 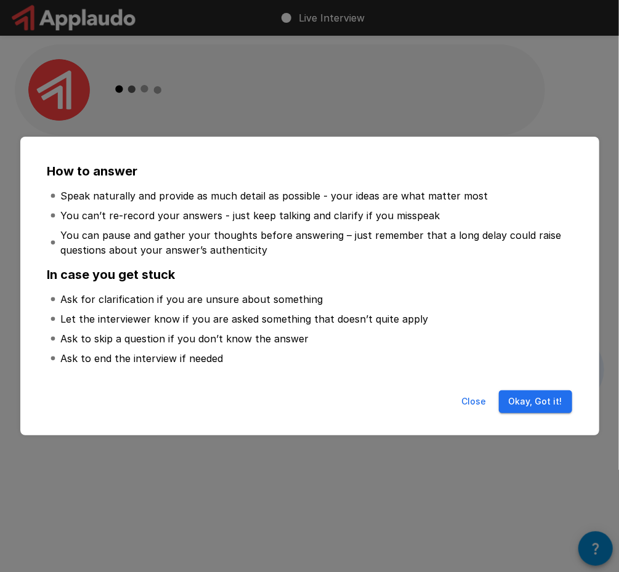 What do you see at coordinates (185, 339) in the screenshot?
I see `p: Ask to skip a question if you don’t know the answer` at bounding box center [185, 339].